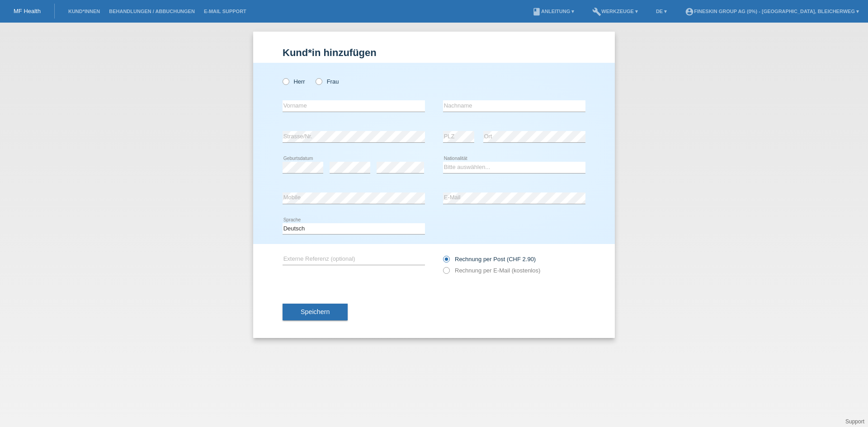  Describe the element at coordinates (84, 11) in the screenshot. I see `a: Kund*innen` at that location.